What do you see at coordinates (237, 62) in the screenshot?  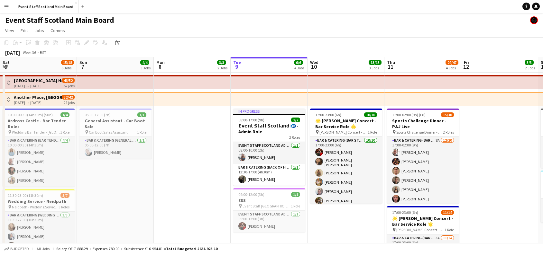 I see `span: Tue` at bounding box center [237, 62].